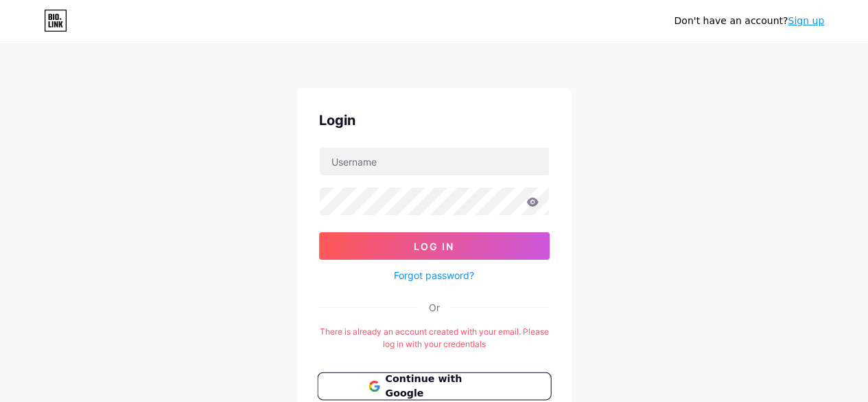 Image resolution: width=868 pixels, height=402 pixels. Describe the element at coordinates (435, 161) in the screenshot. I see `input: Username` at that location.